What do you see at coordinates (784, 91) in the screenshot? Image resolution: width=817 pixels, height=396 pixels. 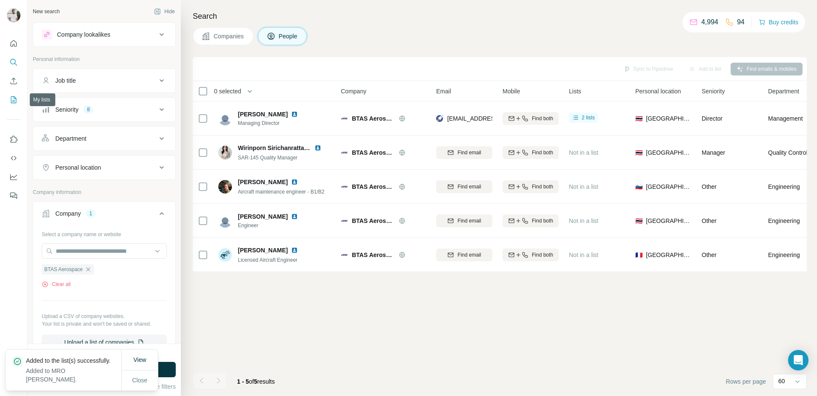 I see `span: Department` at bounding box center [784, 91].